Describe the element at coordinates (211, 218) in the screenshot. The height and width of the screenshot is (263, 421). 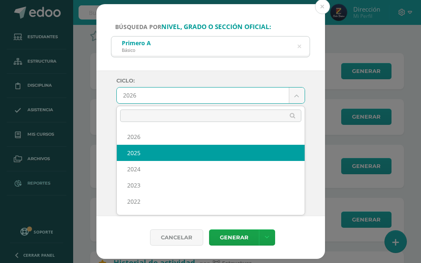
I see `div: 2021` at that location.